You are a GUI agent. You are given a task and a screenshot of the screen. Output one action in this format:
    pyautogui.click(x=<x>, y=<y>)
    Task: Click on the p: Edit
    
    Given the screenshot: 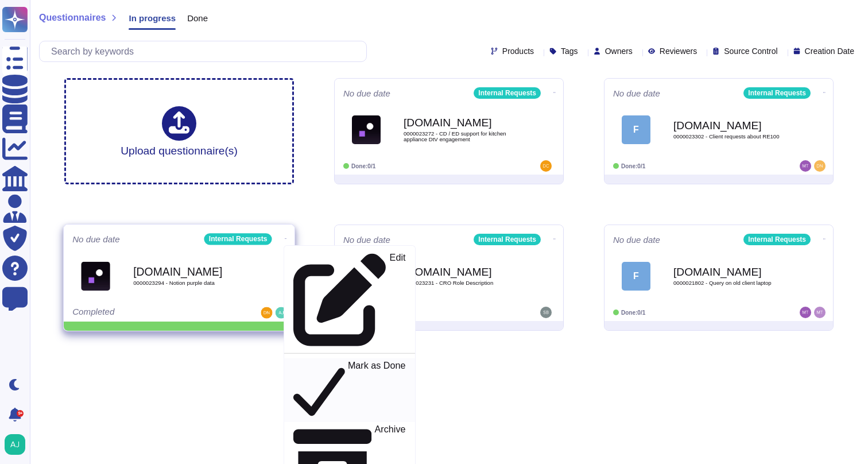 What is the action you would take?
    pyautogui.click(x=398, y=299)
    